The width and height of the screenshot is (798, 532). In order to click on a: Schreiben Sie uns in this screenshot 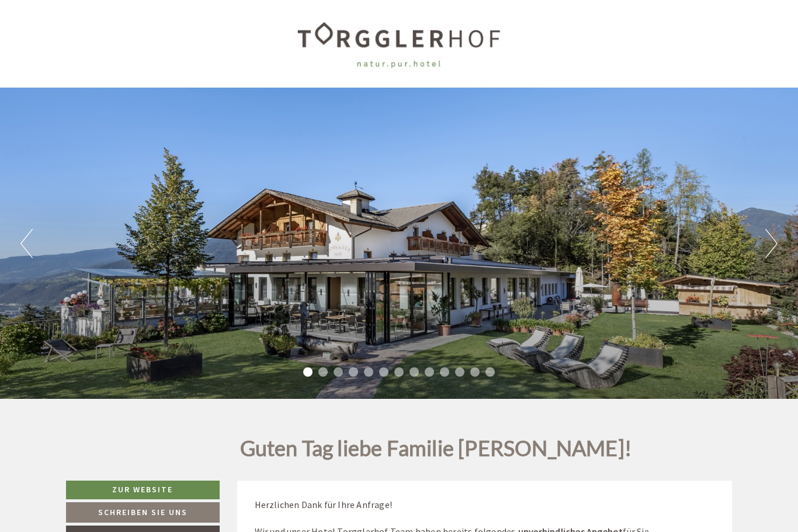, I will do `click(143, 512)`.